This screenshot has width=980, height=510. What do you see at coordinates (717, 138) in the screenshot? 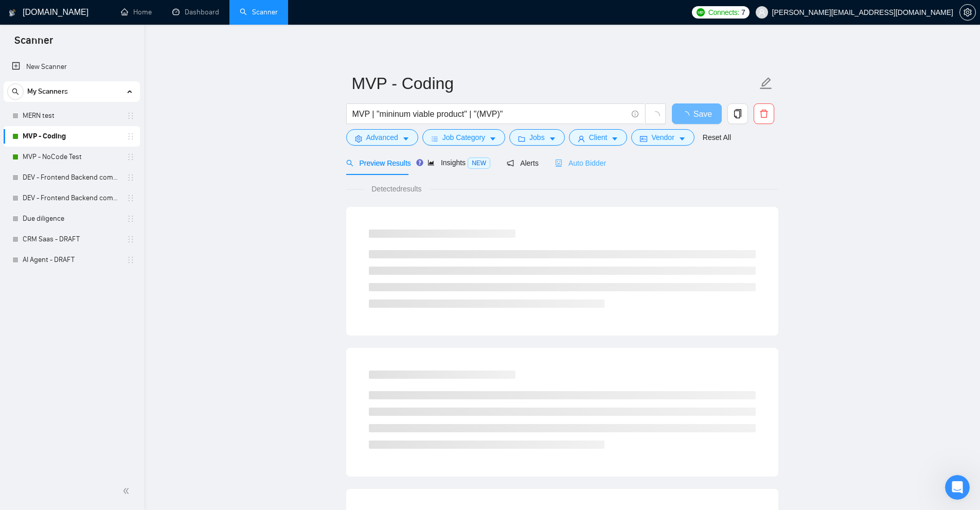
I see `a: Reset All` at bounding box center [717, 138].